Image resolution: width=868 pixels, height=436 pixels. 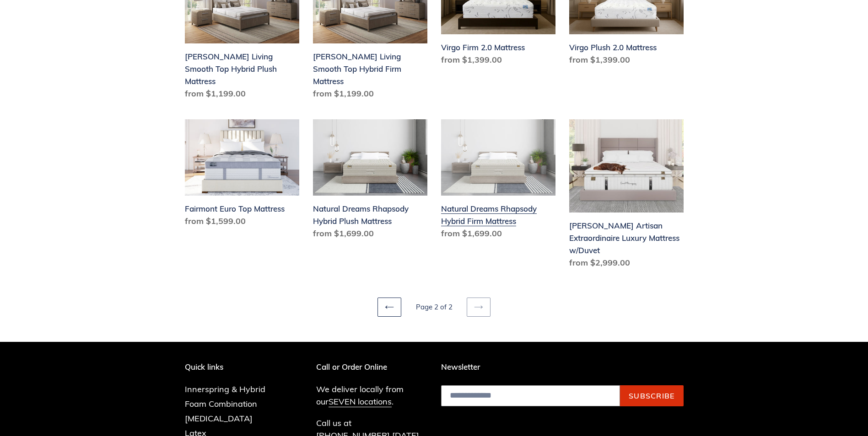 I want to click on p: Quick links, so click(x=232, y=367).